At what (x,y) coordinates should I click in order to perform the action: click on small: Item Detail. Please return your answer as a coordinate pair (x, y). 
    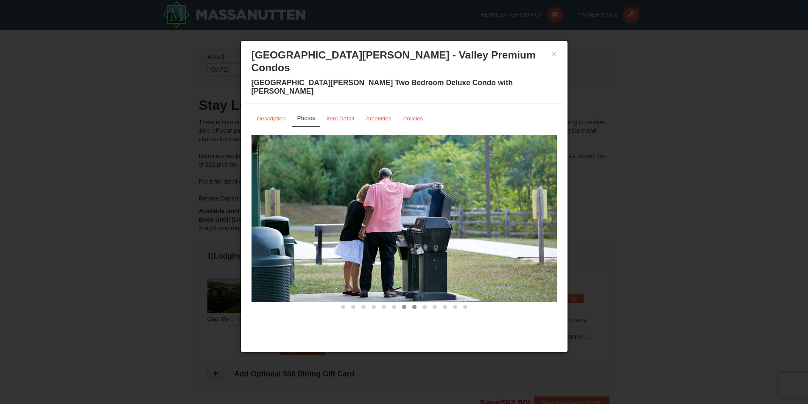
    Looking at the image, I should click on (340, 118).